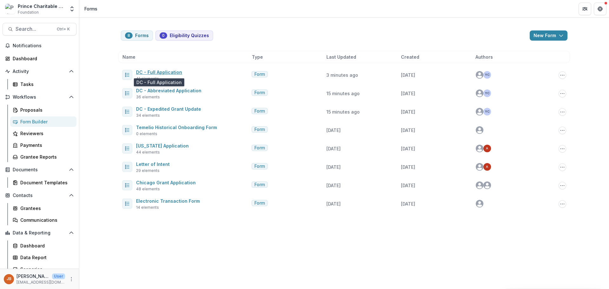 The width and height of the screenshot is (609, 289). I want to click on a: Reviewers, so click(43, 133).